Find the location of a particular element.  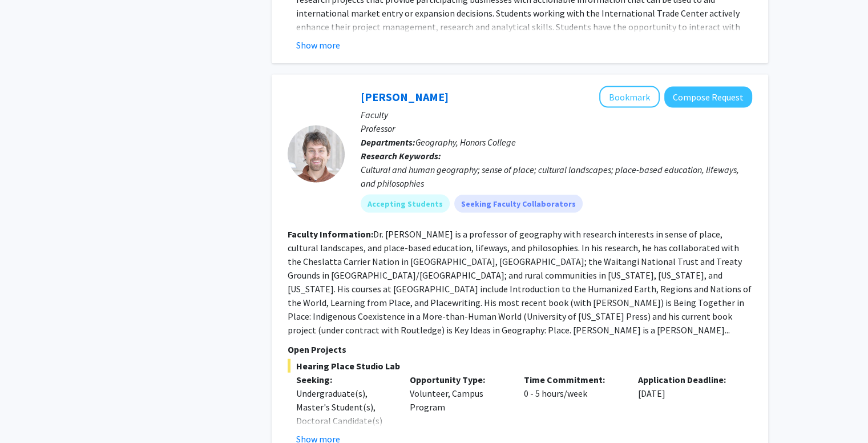

div: Cultural and human geography; sense of place; cultural landscapes; place-based education, lifeway... is located at coordinates (557, 176).